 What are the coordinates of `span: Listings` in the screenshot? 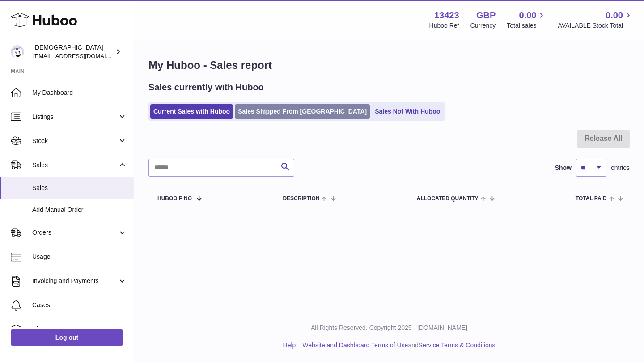 It's located at (75, 117).